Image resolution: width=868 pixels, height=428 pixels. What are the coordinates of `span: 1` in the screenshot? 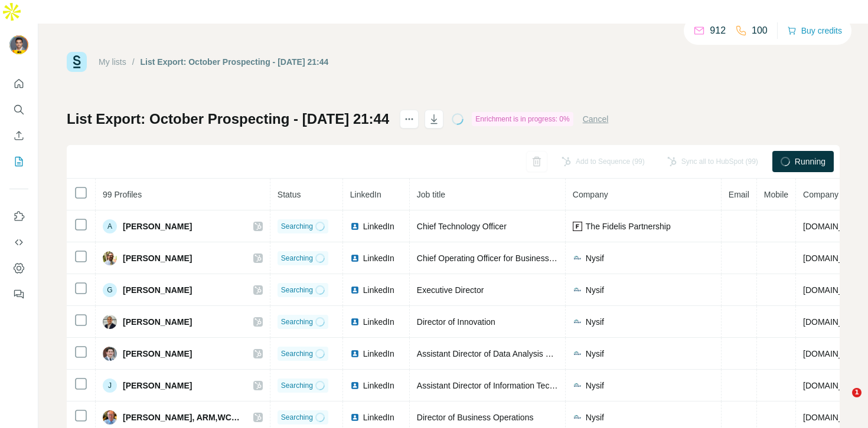 It's located at (856, 393).